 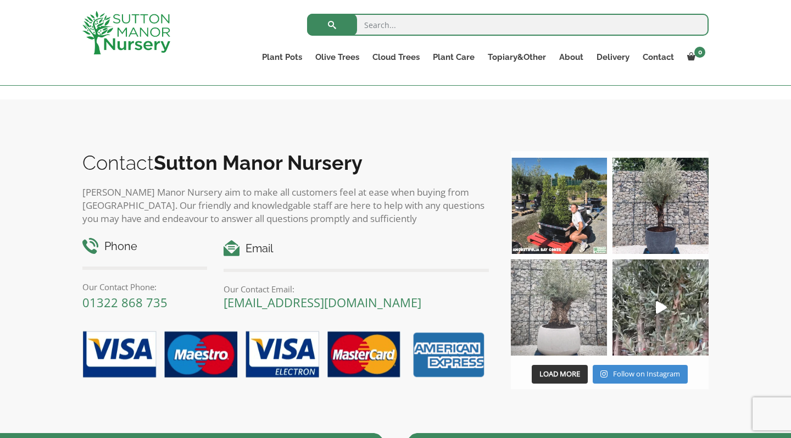 What do you see at coordinates (559, 374) in the screenshot?
I see `button: Load More` at bounding box center [559, 374].